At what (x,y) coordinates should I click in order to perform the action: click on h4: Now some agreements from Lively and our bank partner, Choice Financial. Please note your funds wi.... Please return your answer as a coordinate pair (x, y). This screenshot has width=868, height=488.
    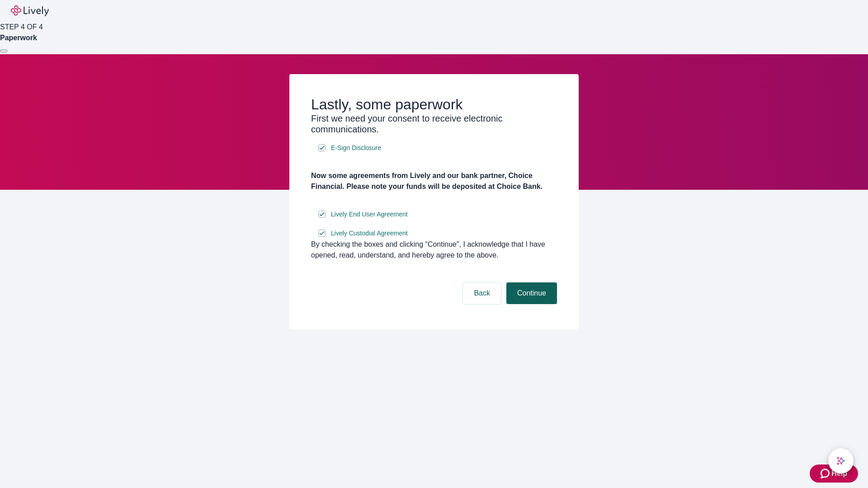
    Looking at the image, I should click on (434, 181).